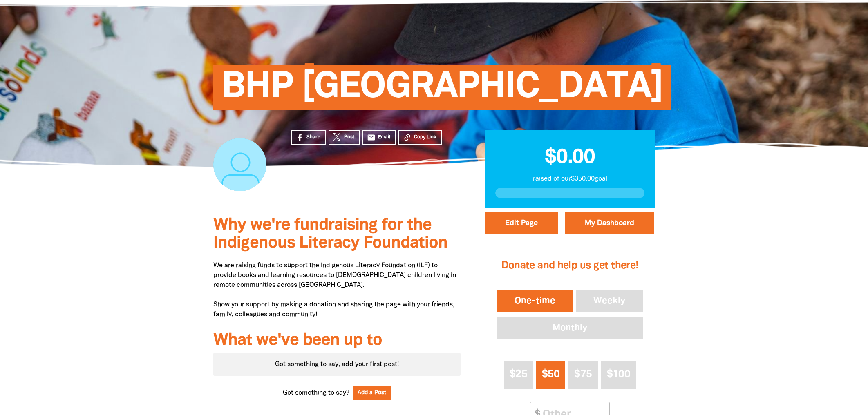 The height and width of the screenshot is (415, 868). Describe the element at coordinates (522, 224) in the screenshot. I see `button: Edit Page` at that location.